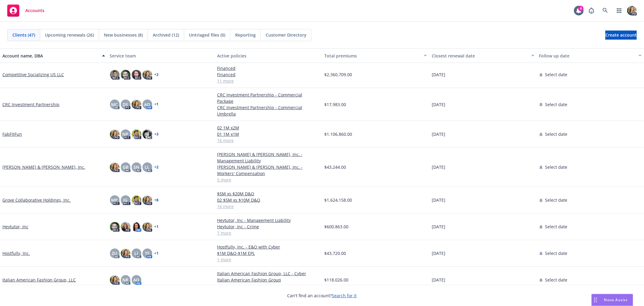 The width and height of the screenshot is (644, 306). What do you see at coordinates (126, 134) in the screenshot?
I see `span: NP` at bounding box center [126, 134].